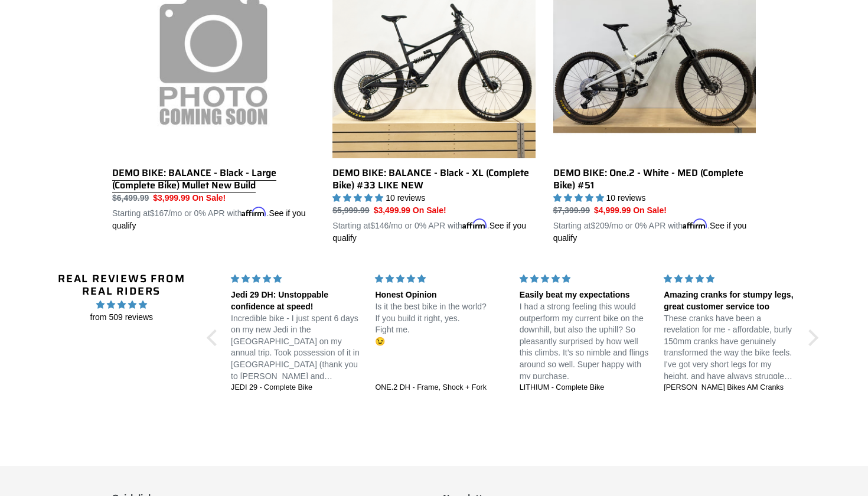 Image resolution: width=868 pixels, height=496 pixels. I want to click on a: LITHIUM - Complete Bike, so click(585, 388).